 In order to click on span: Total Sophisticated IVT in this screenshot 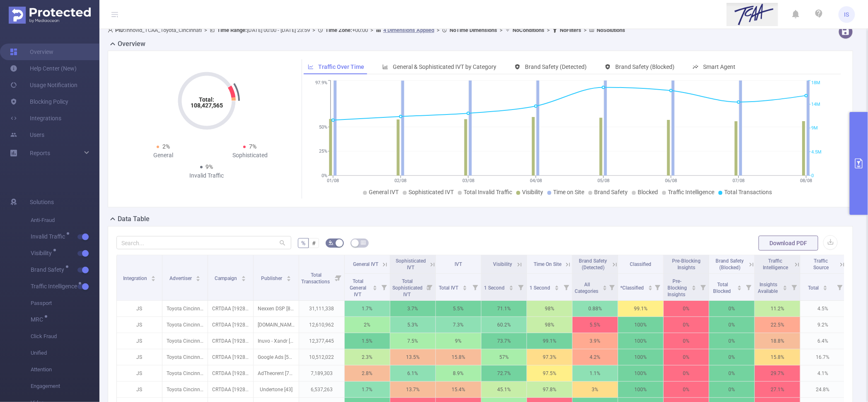, I will do `click(407, 287)`.